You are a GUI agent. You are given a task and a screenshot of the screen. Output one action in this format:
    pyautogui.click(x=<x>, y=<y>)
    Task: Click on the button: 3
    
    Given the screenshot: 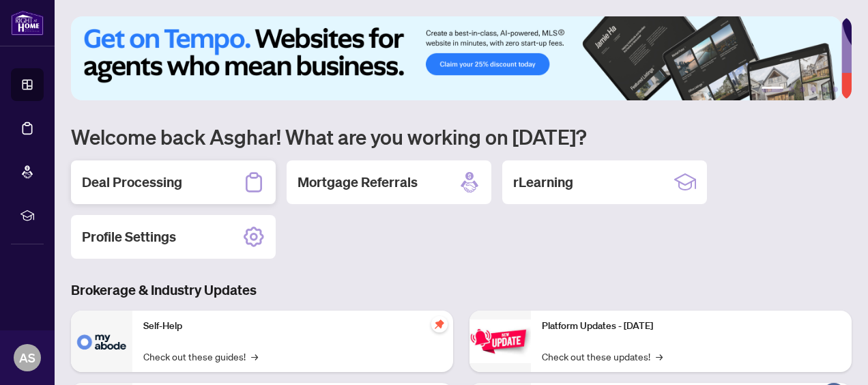 What is the action you would take?
    pyautogui.click(x=803, y=89)
    